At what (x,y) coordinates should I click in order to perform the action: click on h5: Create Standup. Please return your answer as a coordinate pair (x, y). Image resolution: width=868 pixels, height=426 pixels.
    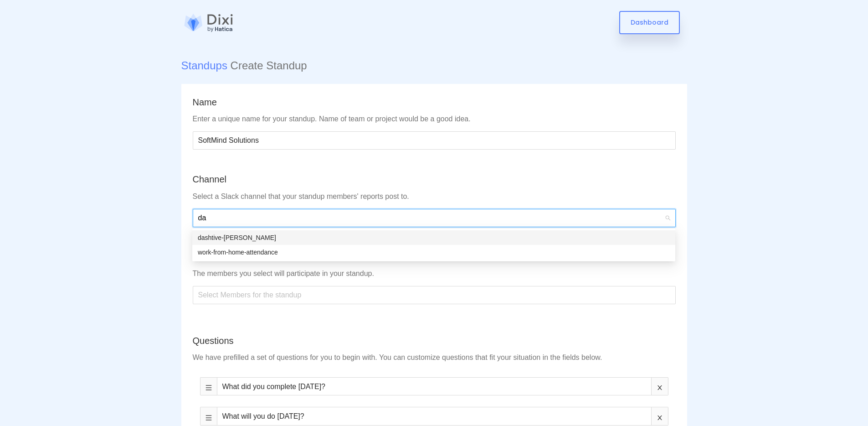
    Looking at the image, I should click on (435, 65).